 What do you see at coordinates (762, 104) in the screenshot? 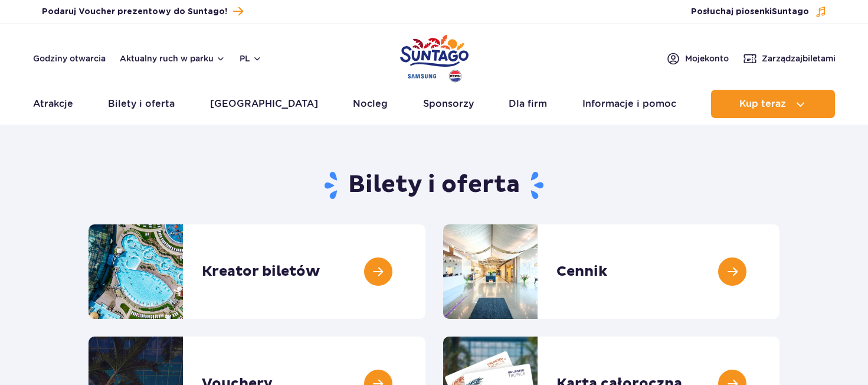
I see `span: Kup teraz` at bounding box center [762, 104].